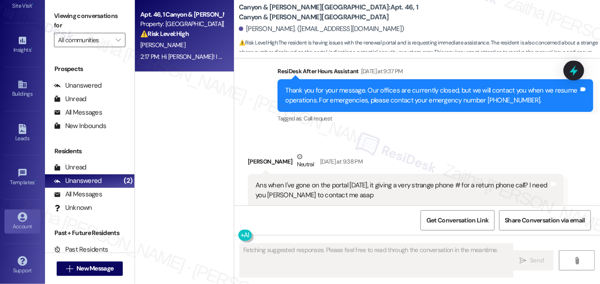 The height and width of the screenshot is (284, 600). What do you see at coordinates (457, 220) in the screenshot?
I see `button: Get Conversation Link` at bounding box center [457, 220].